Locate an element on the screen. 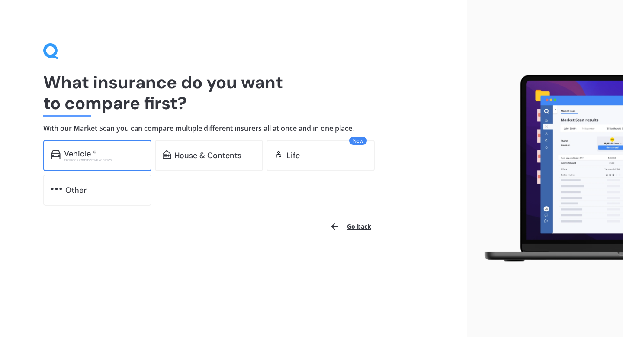 The width and height of the screenshot is (623, 337). img: laptop.webp is located at coordinates (548, 168).